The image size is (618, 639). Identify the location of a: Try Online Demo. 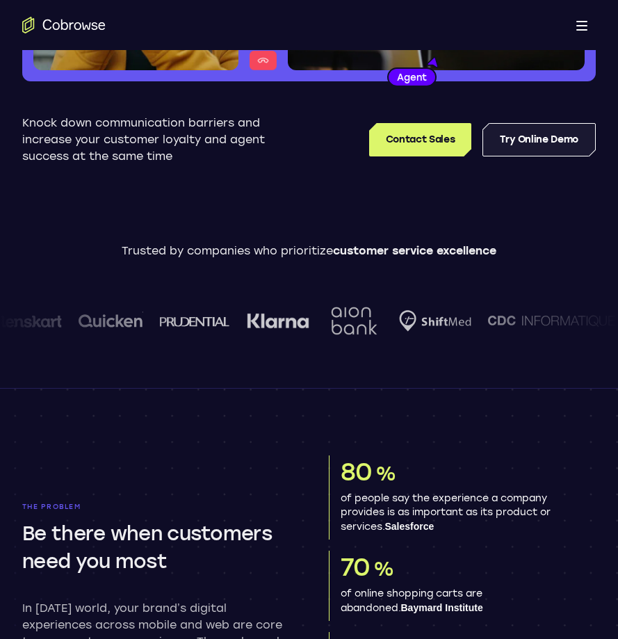
(539, 140).